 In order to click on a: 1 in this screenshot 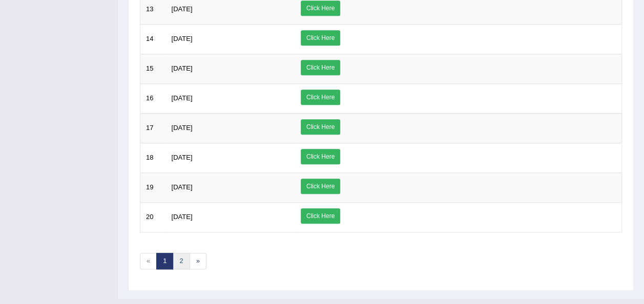, I will do `click(164, 261)`.